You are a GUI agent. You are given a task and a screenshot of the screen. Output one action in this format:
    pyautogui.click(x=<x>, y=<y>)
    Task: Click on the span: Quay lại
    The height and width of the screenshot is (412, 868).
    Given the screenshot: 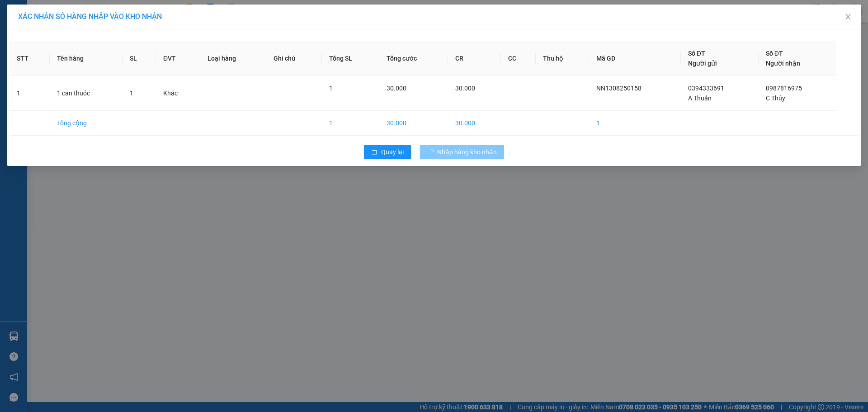 What is the action you would take?
    pyautogui.click(x=393, y=152)
    